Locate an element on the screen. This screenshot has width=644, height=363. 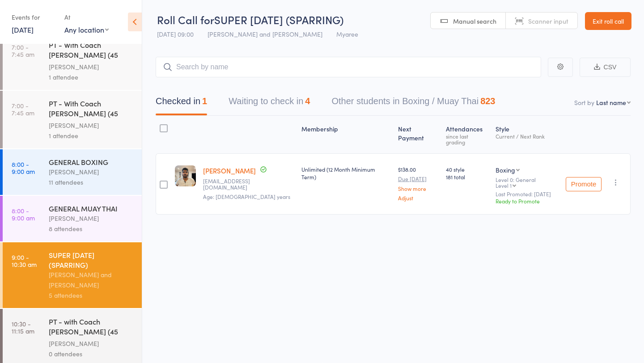
div: Events for is located at coordinates (34, 17).